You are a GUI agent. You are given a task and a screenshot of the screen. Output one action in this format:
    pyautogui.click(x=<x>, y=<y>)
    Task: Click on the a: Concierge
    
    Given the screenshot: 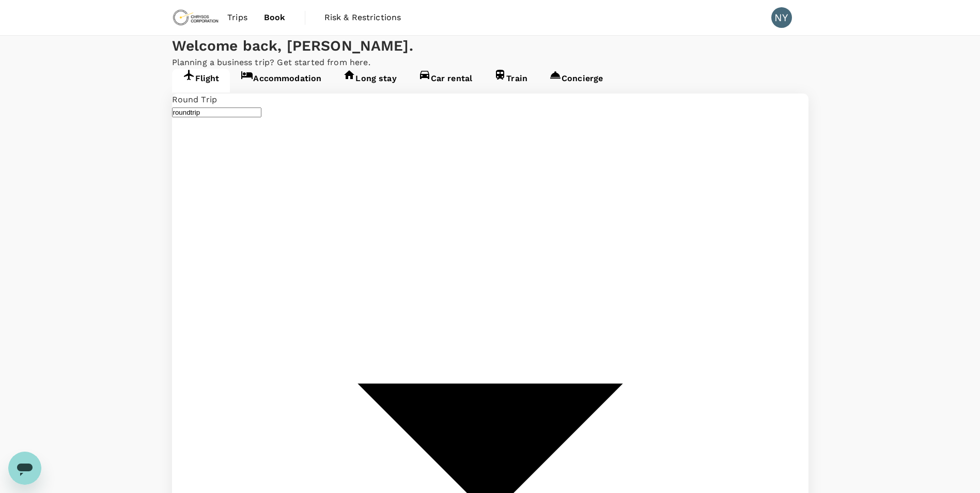 What is the action you would take?
    pyautogui.click(x=576, y=80)
    